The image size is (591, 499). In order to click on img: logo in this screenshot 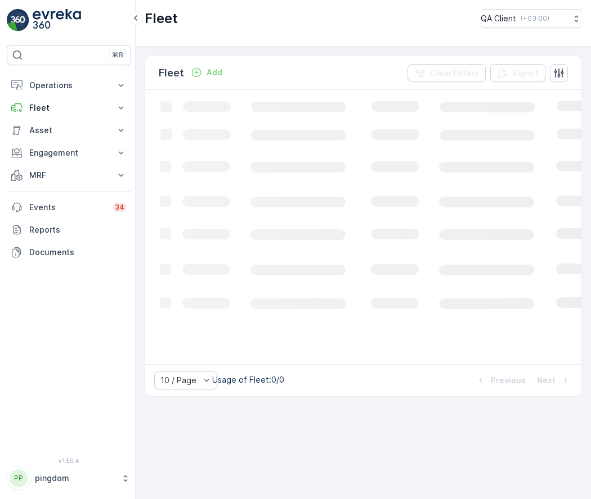, I will do `click(18, 20)`.